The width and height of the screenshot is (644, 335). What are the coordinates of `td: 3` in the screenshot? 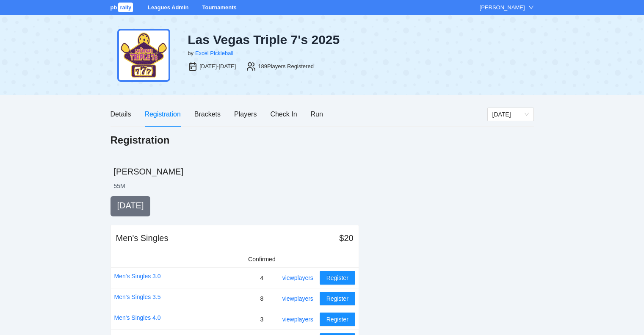 It's located at (261, 319).